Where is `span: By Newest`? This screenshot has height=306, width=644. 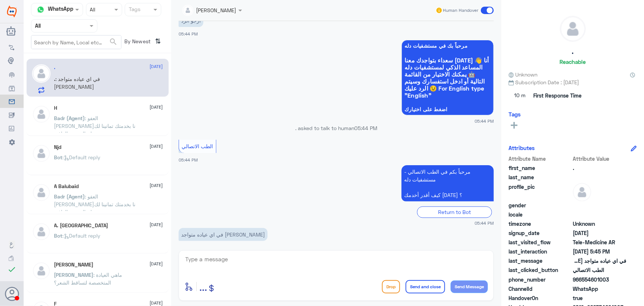 span: By Newest is located at coordinates (137, 43).